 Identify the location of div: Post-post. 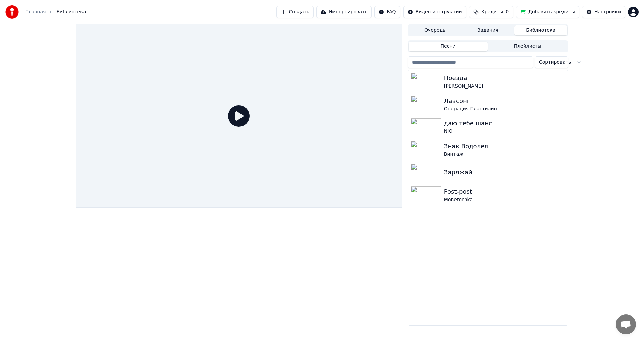
(504, 192).